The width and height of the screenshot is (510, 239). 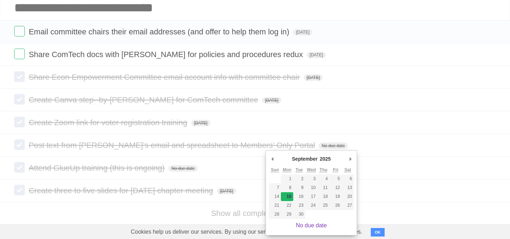 What do you see at coordinates (350, 159) in the screenshot?
I see `button: Next Month` at bounding box center [350, 159].